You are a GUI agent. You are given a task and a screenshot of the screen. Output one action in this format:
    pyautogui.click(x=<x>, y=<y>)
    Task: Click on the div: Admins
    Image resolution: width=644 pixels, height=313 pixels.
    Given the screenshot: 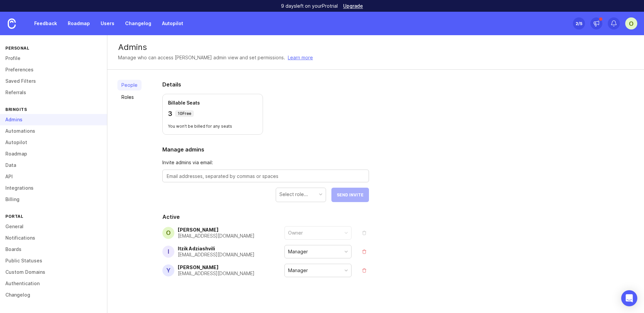 What is the action you would take?
    pyautogui.click(x=375, y=47)
    